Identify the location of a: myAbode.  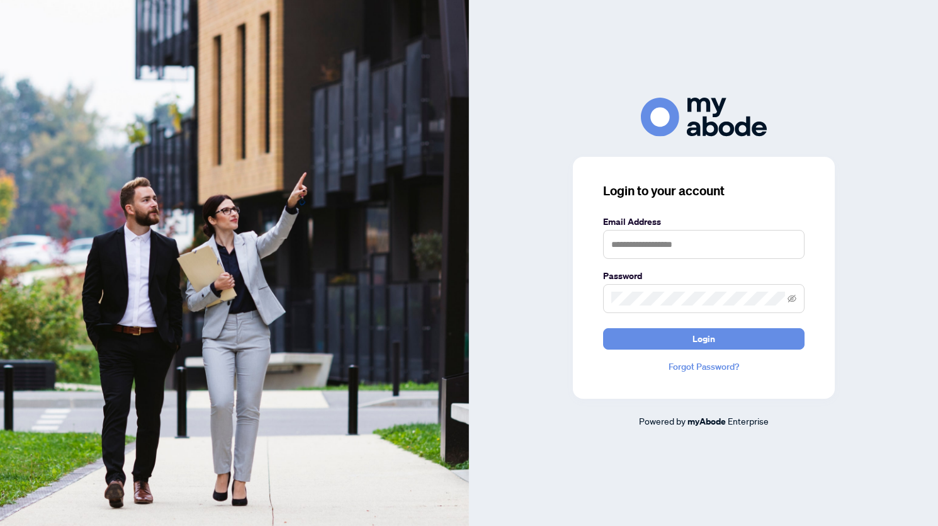
(706, 421).